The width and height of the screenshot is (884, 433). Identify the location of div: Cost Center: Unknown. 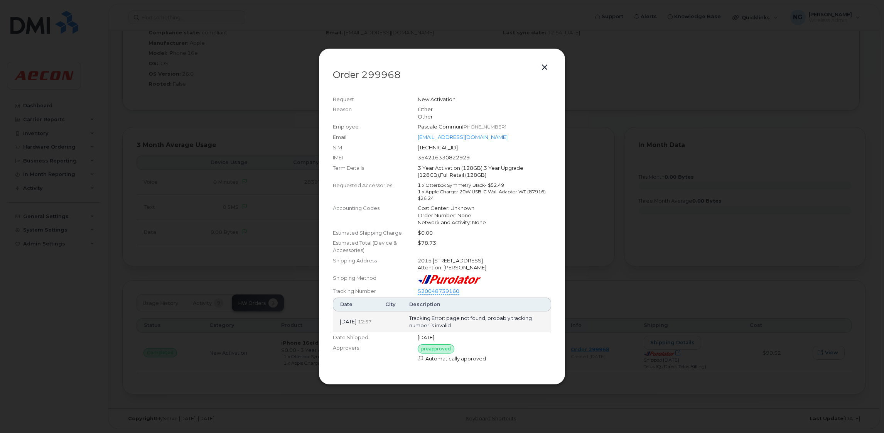
(485, 208).